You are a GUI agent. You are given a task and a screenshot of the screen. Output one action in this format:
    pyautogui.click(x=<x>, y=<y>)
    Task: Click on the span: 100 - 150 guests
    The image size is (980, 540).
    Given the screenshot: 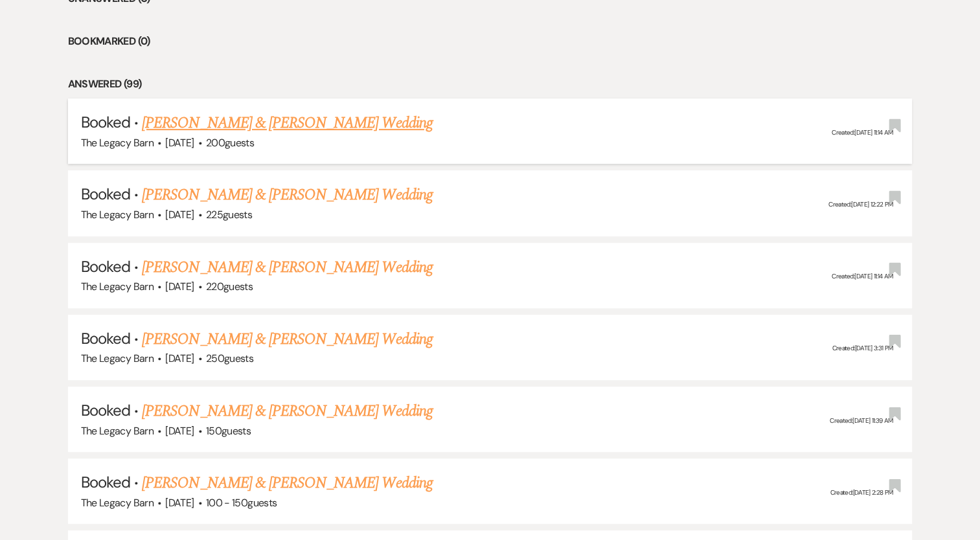 What is the action you would take?
    pyautogui.click(x=241, y=502)
    